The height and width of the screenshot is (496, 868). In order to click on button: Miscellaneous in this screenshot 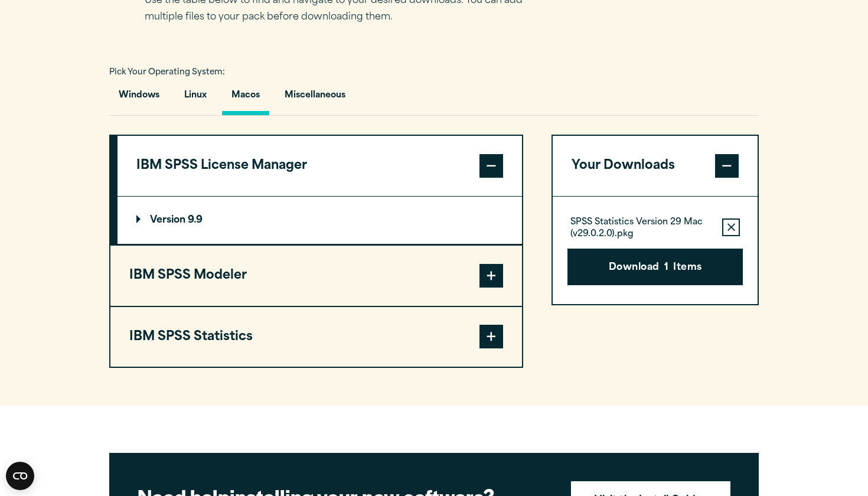, I will do `click(315, 98)`.